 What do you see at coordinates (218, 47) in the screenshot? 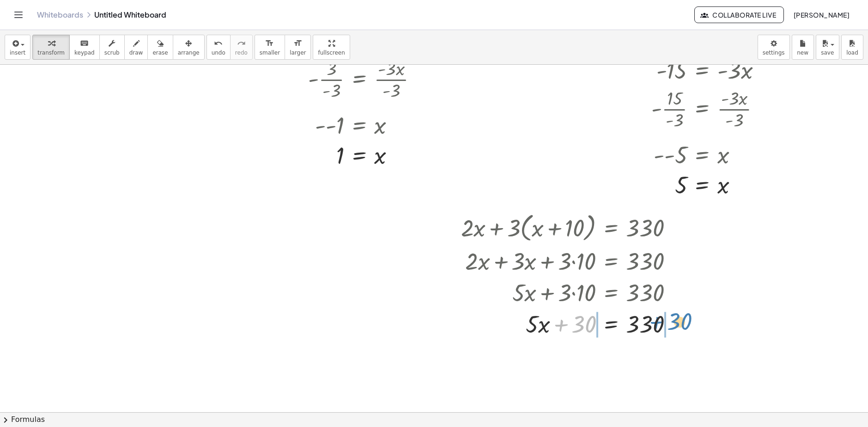
I see `button: undoundo` at bounding box center [218, 47].